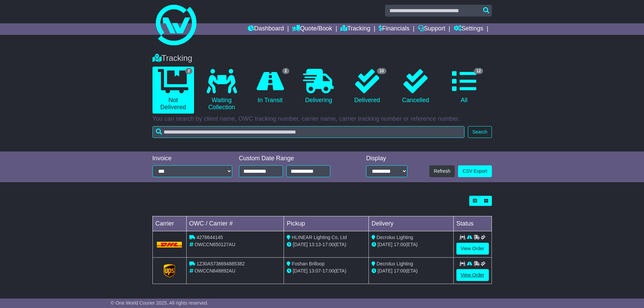 This screenshot has height=308, width=644. Describe the element at coordinates (472, 224) in the screenshot. I see `td: Status` at that location.